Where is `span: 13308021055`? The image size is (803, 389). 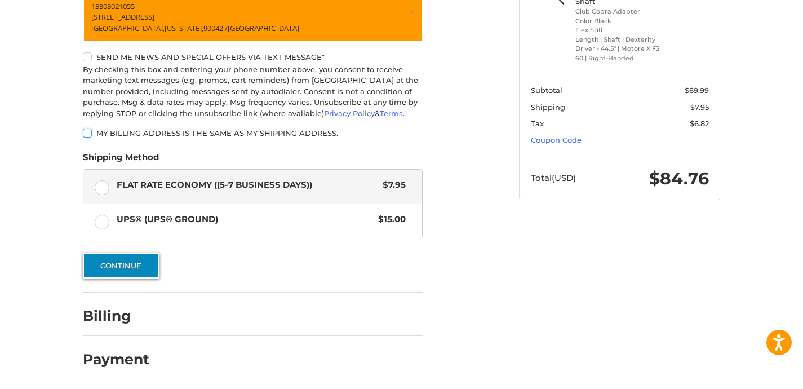 span: 13308021055 is located at coordinates (113, 6).